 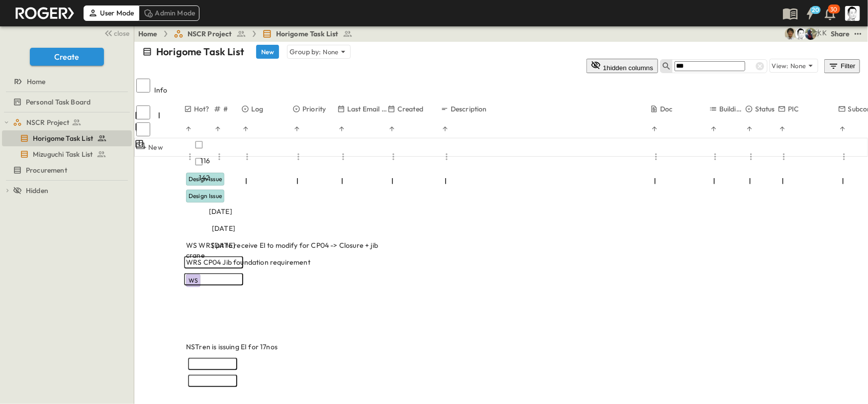 What do you see at coordinates (200, 52) in the screenshot?
I see `p: Horigome Task List` at bounding box center [200, 52].